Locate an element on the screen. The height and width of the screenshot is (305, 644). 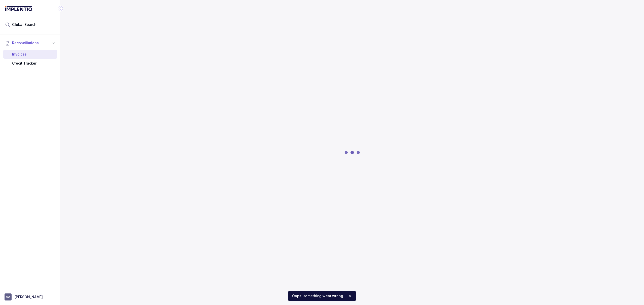
span: Reconciliations is located at coordinates (25, 43).